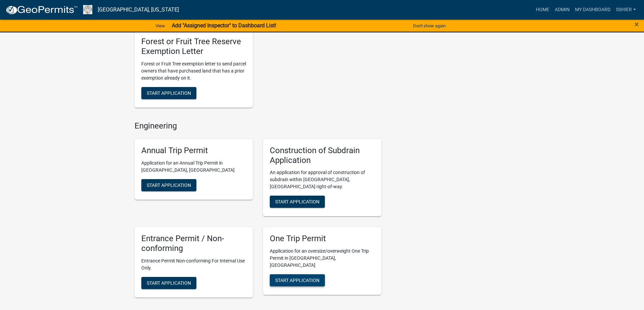 This screenshot has height=310, width=644. What do you see at coordinates (322, 238) in the screenshot?
I see `h5: One Trip Permit` at bounding box center [322, 238].